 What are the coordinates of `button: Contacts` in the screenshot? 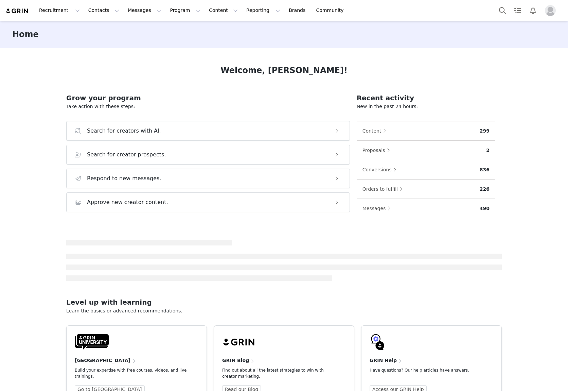 It's located at (104, 10).